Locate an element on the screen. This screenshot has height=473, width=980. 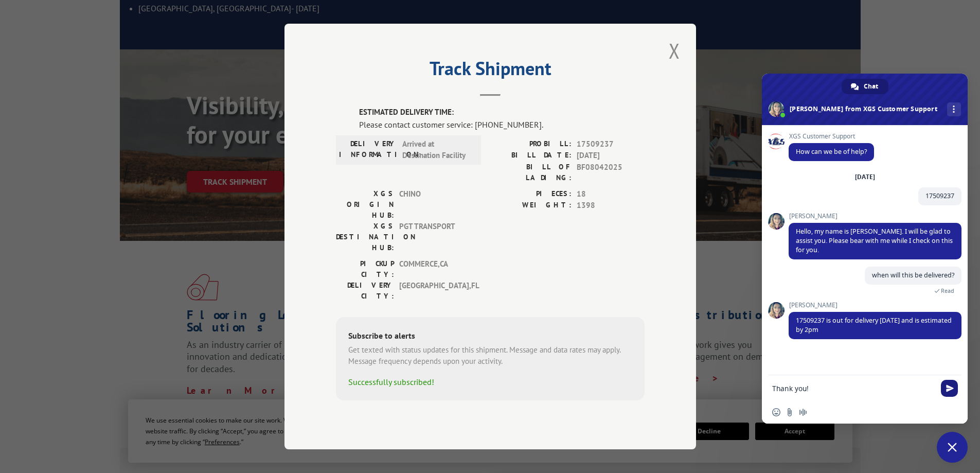
span: Arrived at Destination Facility is located at coordinates (437, 150).